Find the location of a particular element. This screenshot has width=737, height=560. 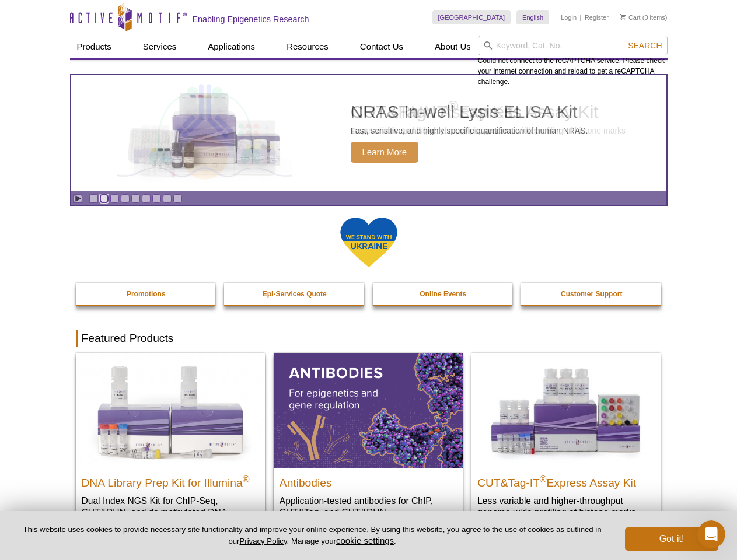

a: Services is located at coordinates (160, 47).